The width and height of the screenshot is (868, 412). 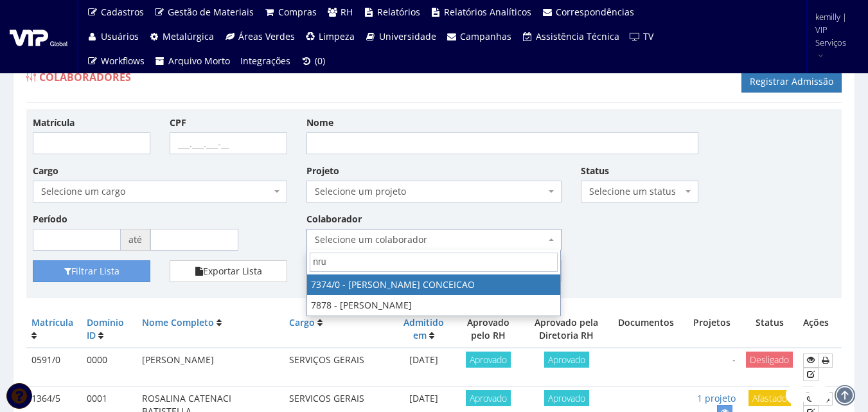 What do you see at coordinates (259, 36) in the screenshot?
I see `a: Áreas Verdes` at bounding box center [259, 36].